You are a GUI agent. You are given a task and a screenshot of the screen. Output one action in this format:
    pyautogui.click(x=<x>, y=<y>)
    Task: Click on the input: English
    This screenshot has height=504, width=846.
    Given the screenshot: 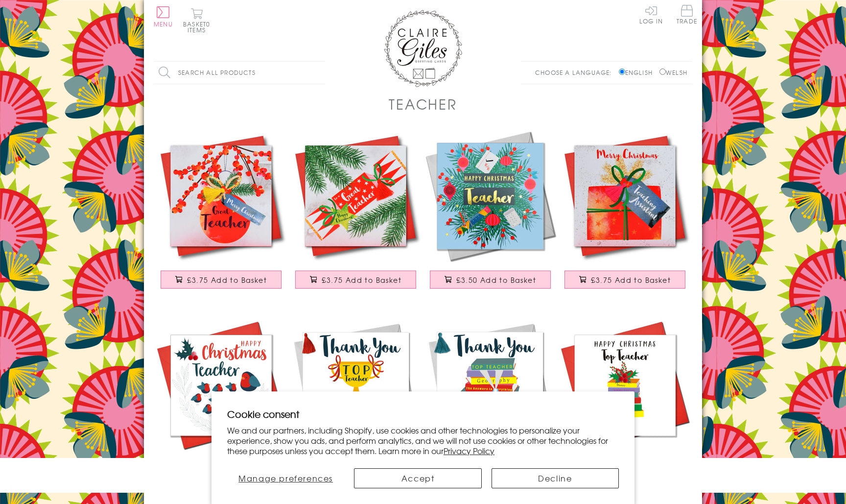 What is the action you would take?
    pyautogui.click(x=622, y=72)
    